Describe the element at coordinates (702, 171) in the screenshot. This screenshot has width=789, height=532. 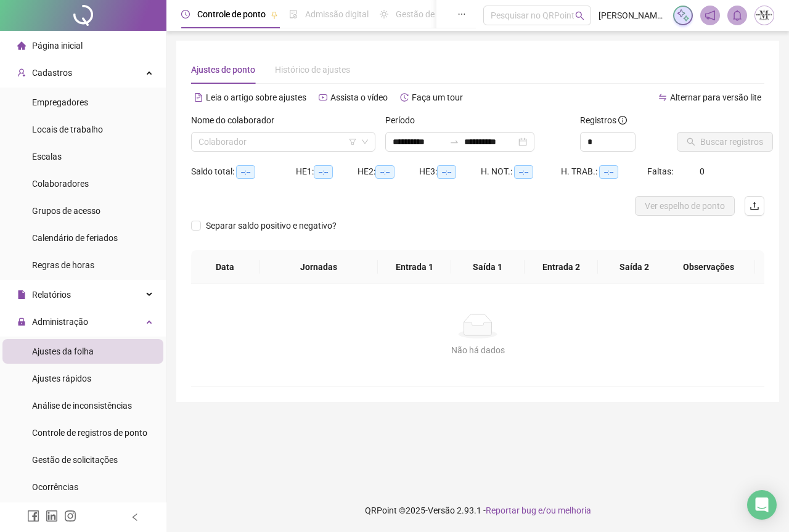
I see `span: 0` at that location.